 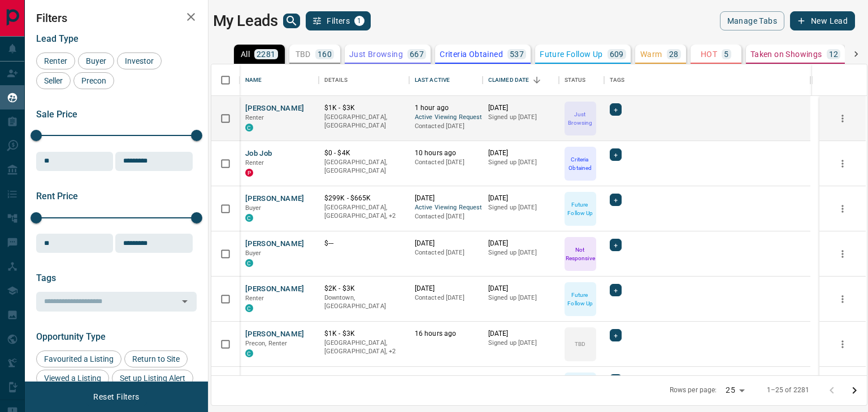 I want to click on div: Investor, so click(x=139, y=61).